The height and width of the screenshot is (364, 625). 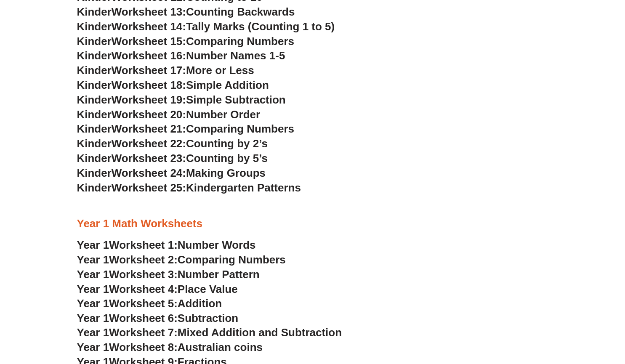 What do you see at coordinates (143, 274) in the screenshot?
I see `span: Worksheet 3:` at bounding box center [143, 274].